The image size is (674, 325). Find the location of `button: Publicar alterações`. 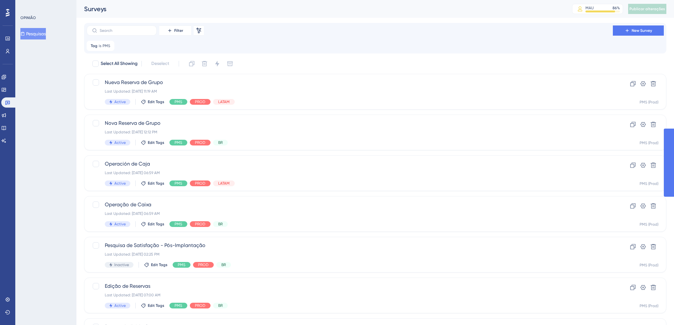

button: Publicar alterações is located at coordinates (648, 9).